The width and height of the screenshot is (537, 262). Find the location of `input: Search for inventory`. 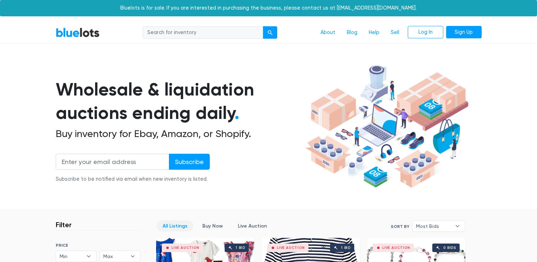

input: Search for inventory is located at coordinates (203, 33).